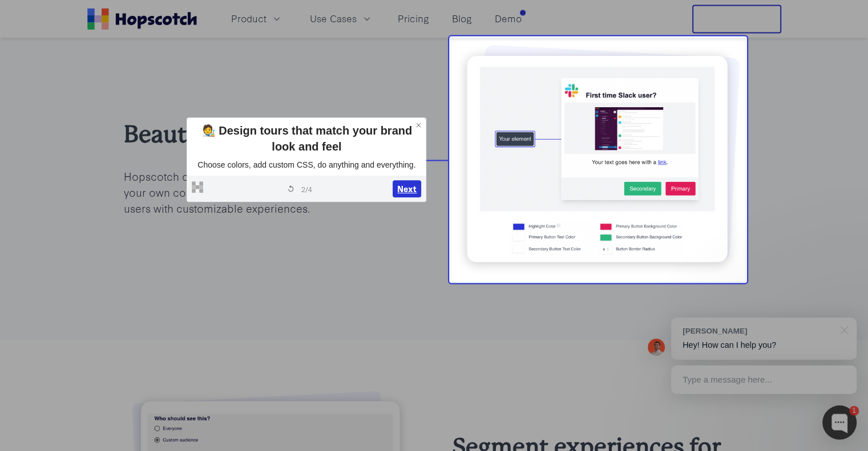 This screenshot has height=451, width=868. I want to click on div: Type a message here..., so click(764, 380).